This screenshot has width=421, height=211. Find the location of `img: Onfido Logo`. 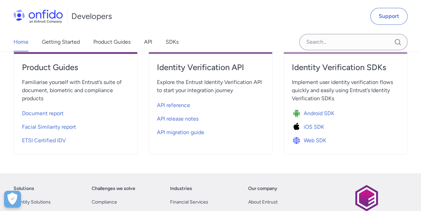

img: Onfido Logo is located at coordinates (38, 16).